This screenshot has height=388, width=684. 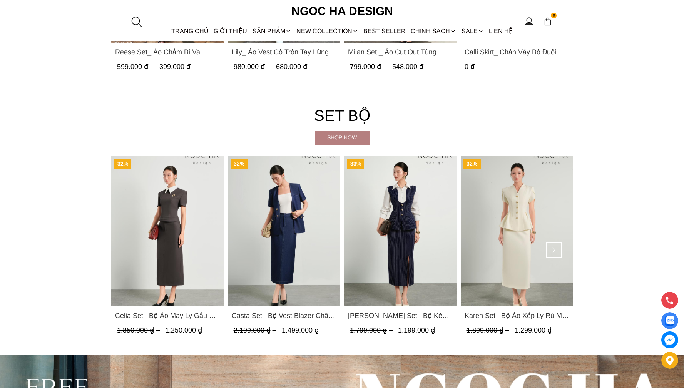 What do you see at coordinates (342, 137) in the screenshot?
I see `div: Shop now` at bounding box center [342, 137].